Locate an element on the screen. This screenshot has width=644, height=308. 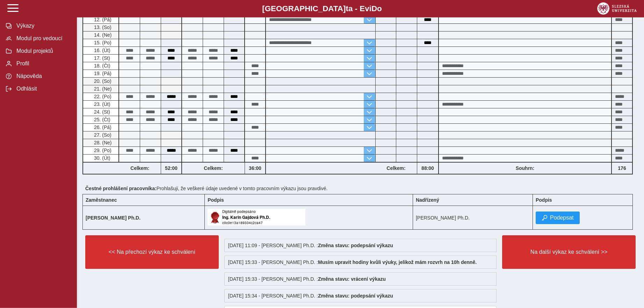
span: Nápověda is located at coordinates (43, 76).